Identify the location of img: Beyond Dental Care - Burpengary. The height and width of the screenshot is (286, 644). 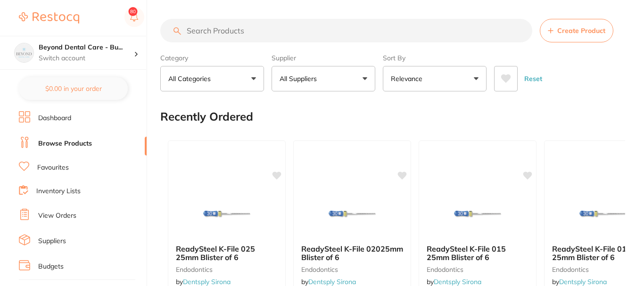
(24, 53).